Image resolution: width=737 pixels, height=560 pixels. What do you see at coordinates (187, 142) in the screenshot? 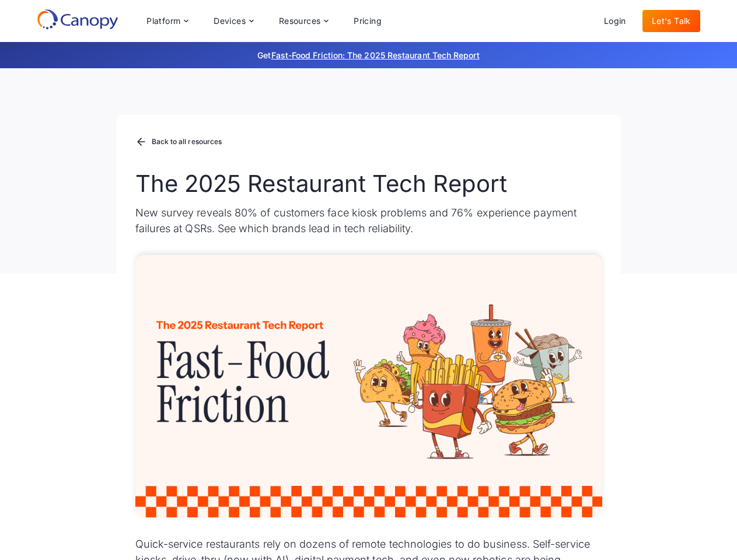
I see `div: Back to all resources` at bounding box center [187, 142].